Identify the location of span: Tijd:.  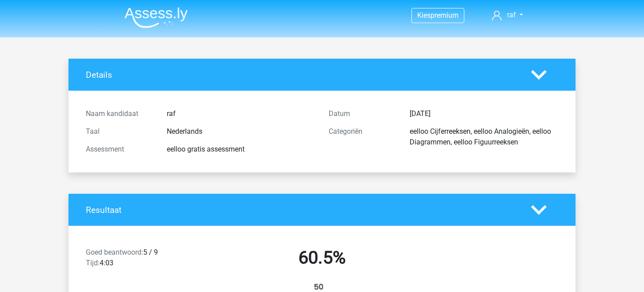
(92, 263).